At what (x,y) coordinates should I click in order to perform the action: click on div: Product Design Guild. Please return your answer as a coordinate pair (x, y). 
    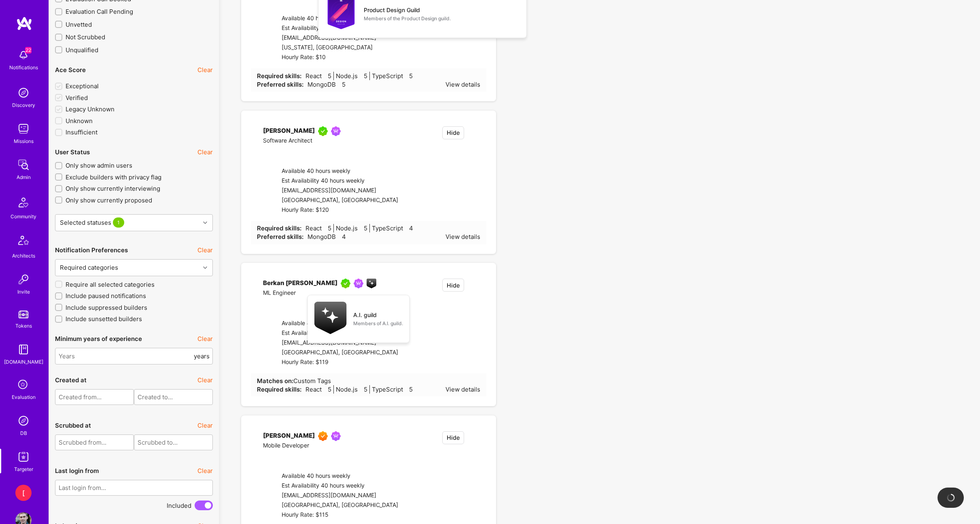
    Looking at the image, I should click on (392, 10).